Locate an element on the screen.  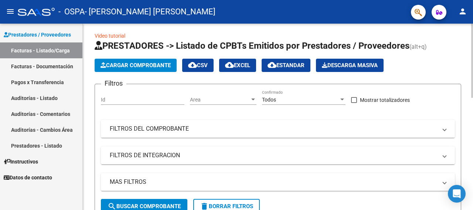
div: Open Intercom Messenger is located at coordinates (457, 194).